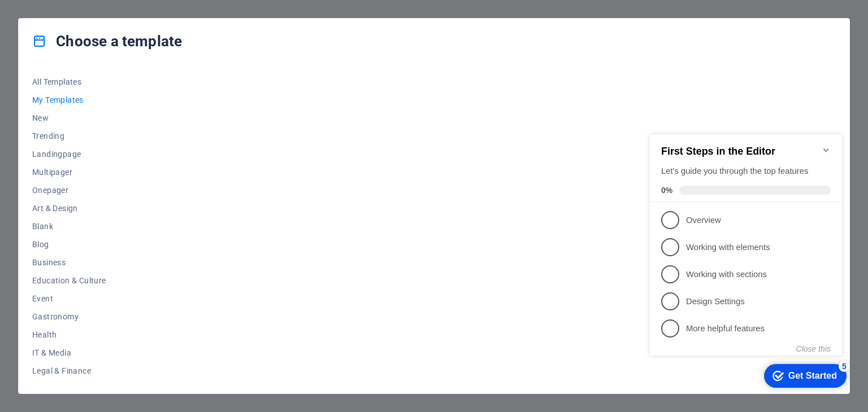 The width and height of the screenshot is (868, 412). I want to click on button: Close this, so click(168, 231).